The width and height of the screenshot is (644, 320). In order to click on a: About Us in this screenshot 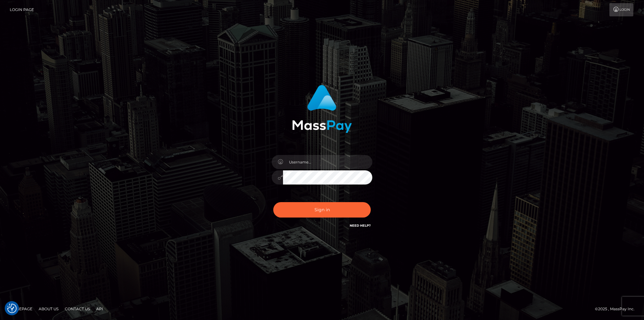, I will do `click(49, 309)`.